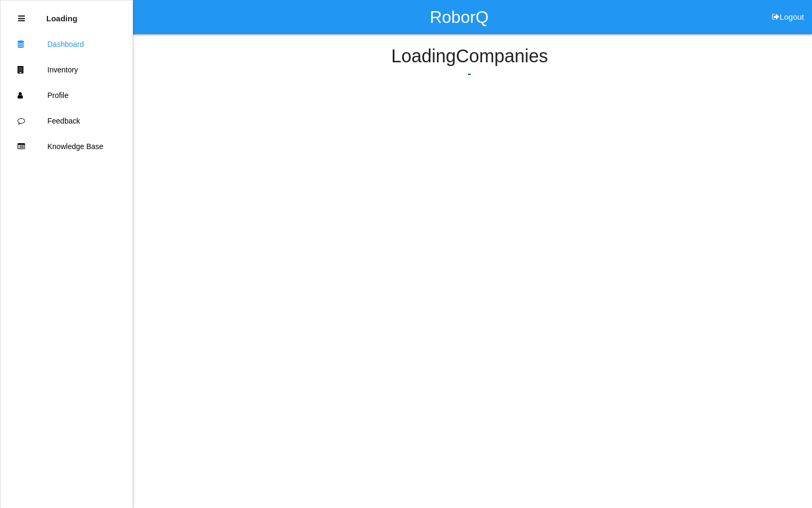 The image size is (812, 508). What do you see at coordinates (67, 95) in the screenshot?
I see `a: Profile` at bounding box center [67, 95].